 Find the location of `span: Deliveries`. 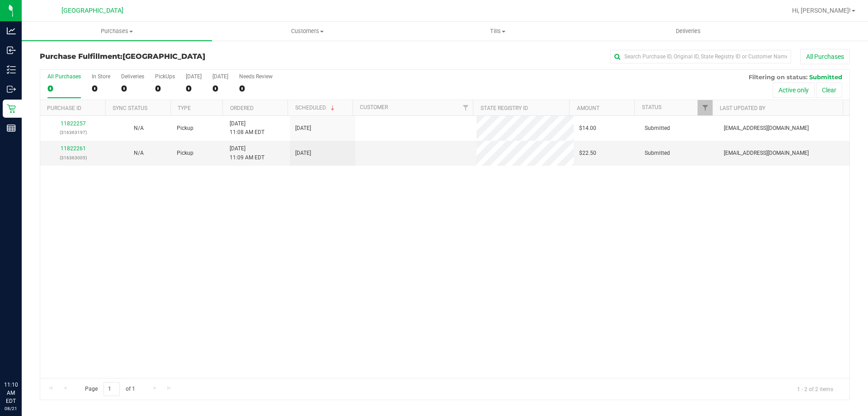

span: Deliveries is located at coordinates (688, 31).